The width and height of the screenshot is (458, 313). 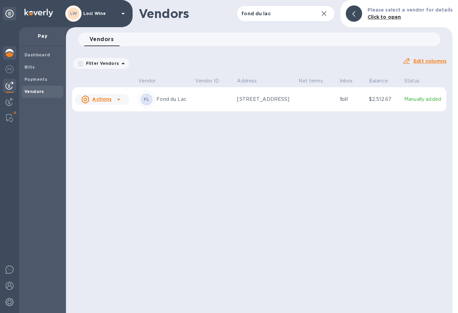 I want to click on p: Fond du Lac, so click(x=173, y=99).